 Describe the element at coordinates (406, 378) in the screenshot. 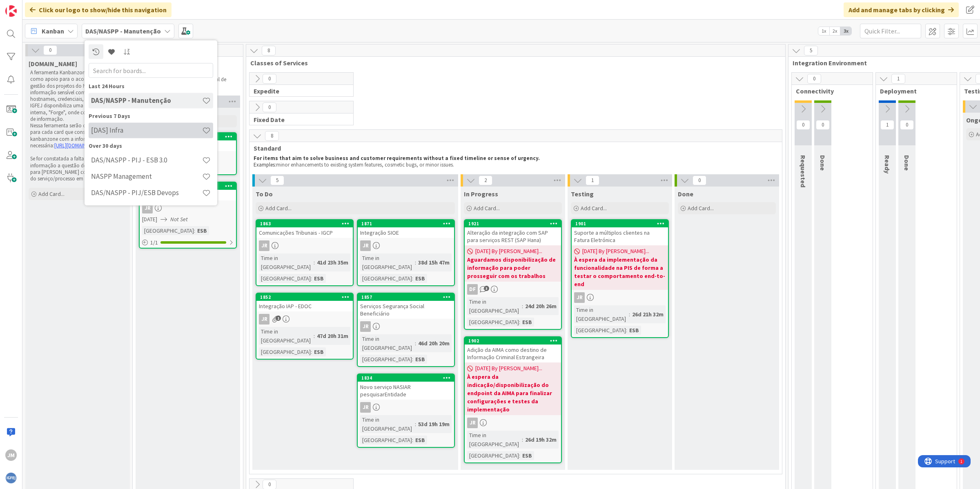

I see `div: 1834` at that location.